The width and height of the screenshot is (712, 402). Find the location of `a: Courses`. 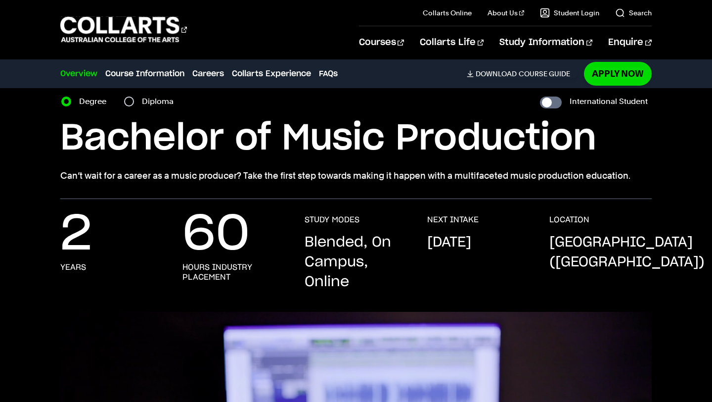

a: Courses is located at coordinates (381, 43).